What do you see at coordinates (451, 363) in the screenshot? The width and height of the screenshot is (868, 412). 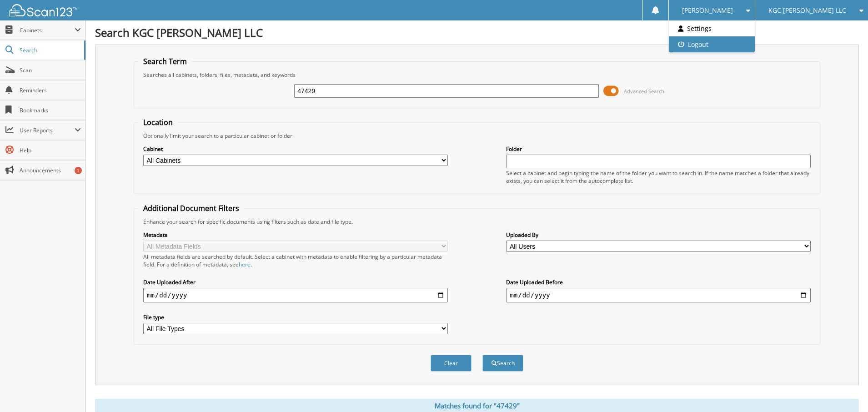 I see `button: Clear` at bounding box center [451, 363].